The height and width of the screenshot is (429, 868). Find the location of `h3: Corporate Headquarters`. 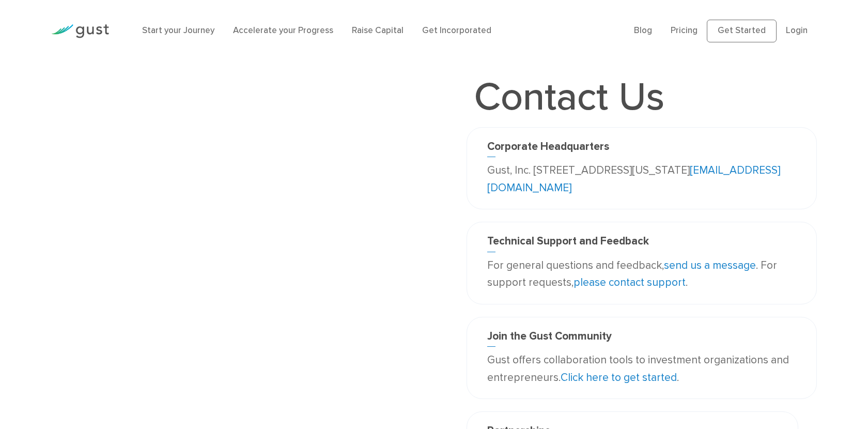

h3: Corporate Headquarters is located at coordinates (642, 149).